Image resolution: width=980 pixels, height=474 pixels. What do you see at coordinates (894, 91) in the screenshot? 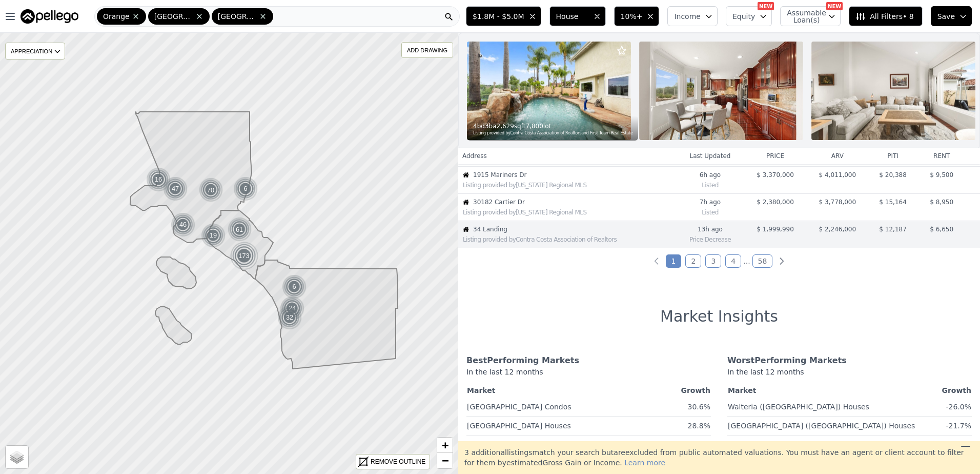
I see `img: Property Photo 3` at bounding box center [894, 91].